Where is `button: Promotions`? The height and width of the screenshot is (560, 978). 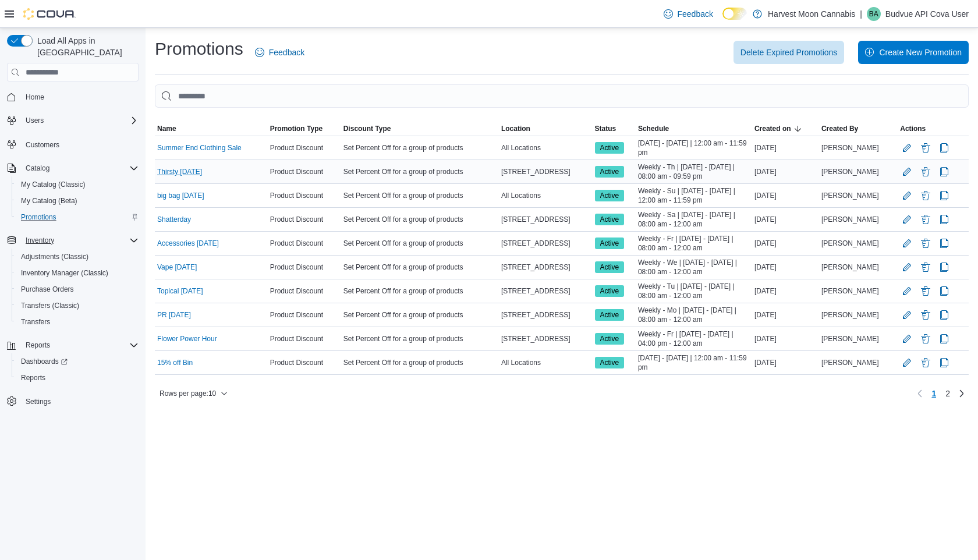 button: Promotions is located at coordinates (77, 217).